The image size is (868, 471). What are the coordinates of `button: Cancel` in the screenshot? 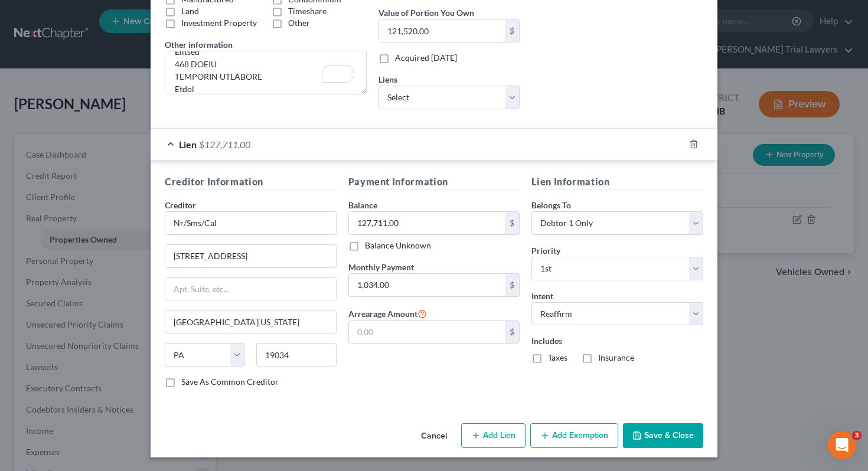 It's located at (434, 437).